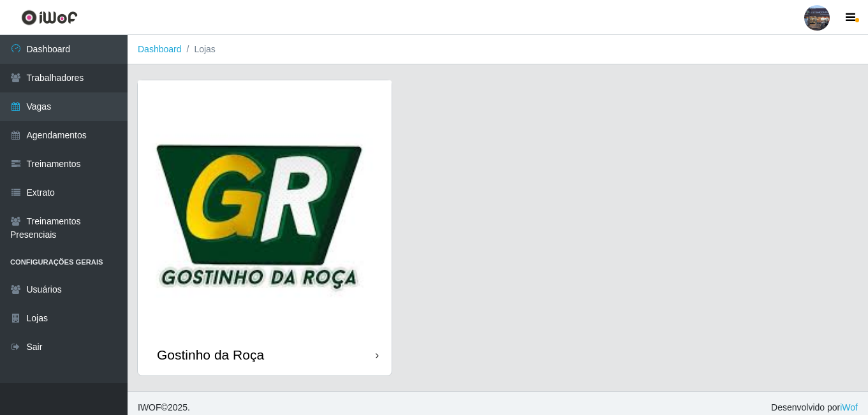  Describe the element at coordinates (160, 49) in the screenshot. I see `a: Dashboard` at that location.